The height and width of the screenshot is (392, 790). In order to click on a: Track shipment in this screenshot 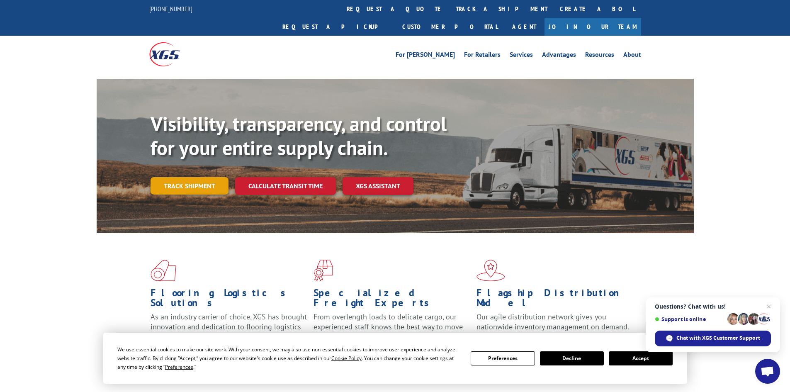, I will do `click(189, 186)`.